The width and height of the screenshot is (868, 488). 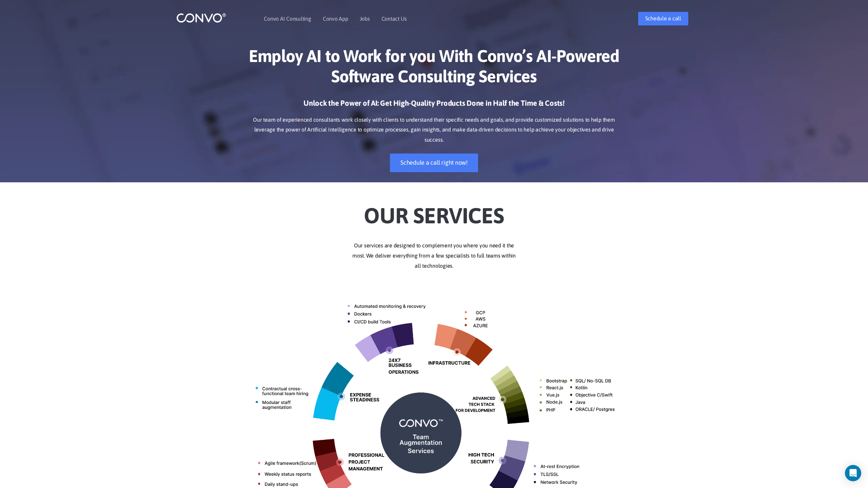 What do you see at coordinates (852, 473) in the screenshot?
I see `div: Open Intercom Messenger` at bounding box center [852, 473].